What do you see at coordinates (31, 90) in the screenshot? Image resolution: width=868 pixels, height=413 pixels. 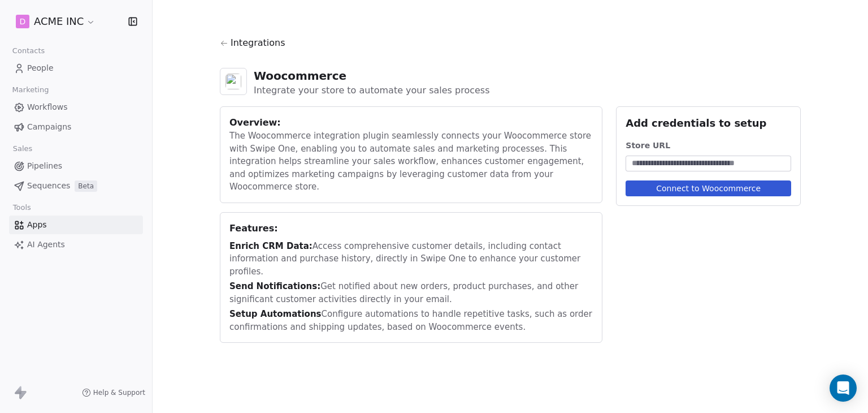 I see `span: Marketing` at bounding box center [31, 90].